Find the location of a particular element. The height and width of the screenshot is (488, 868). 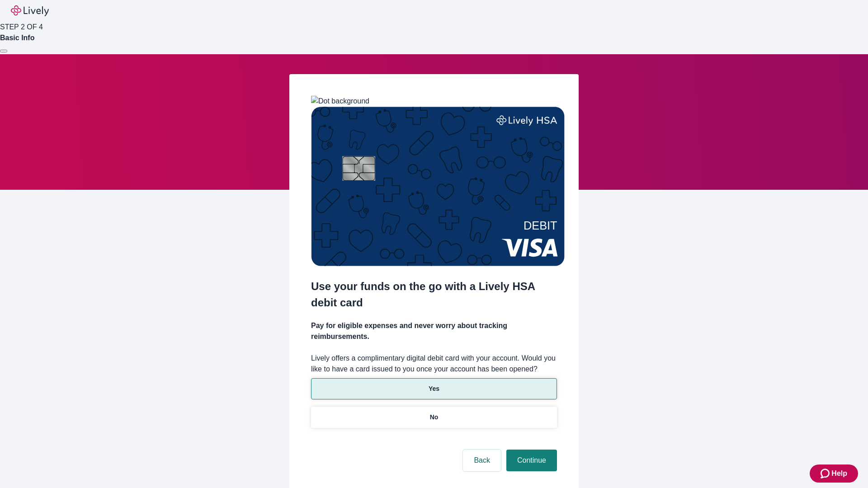

h2: Use your funds on the go with a Lively HSA debit card is located at coordinates (434, 294).